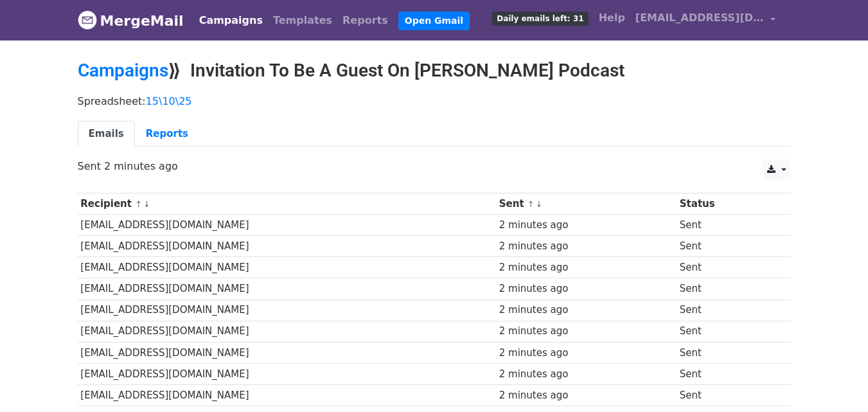  Describe the element at coordinates (435, 101) in the screenshot. I see `p: Spreadsheet:` at that location.